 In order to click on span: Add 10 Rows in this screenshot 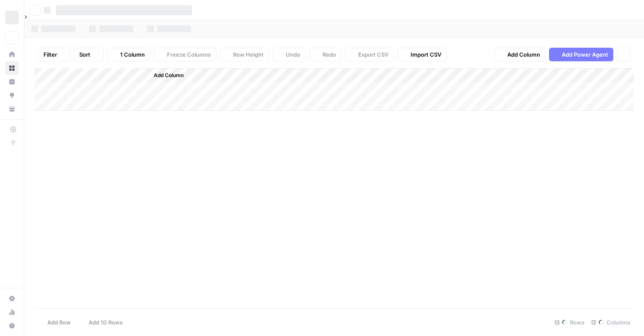, I will do `click(106, 322)`.